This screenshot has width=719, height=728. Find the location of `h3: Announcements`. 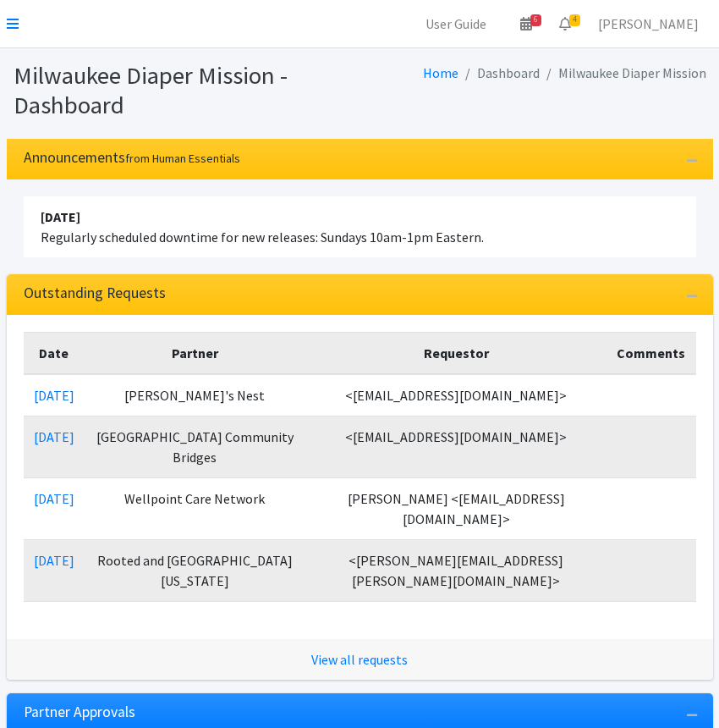

h3: Announcements is located at coordinates (132, 157).